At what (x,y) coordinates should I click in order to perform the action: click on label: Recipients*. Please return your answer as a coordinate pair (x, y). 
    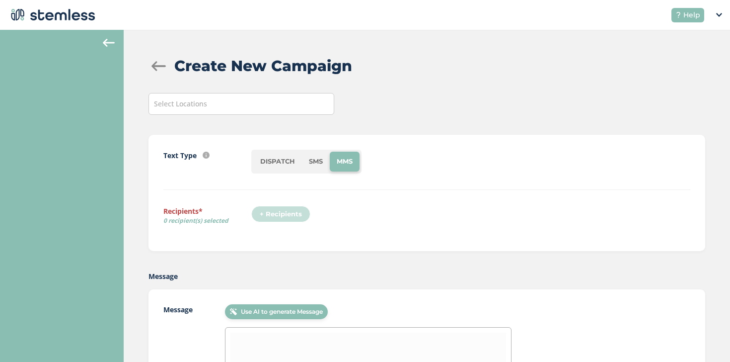
    Looking at the image, I should click on (207, 217).